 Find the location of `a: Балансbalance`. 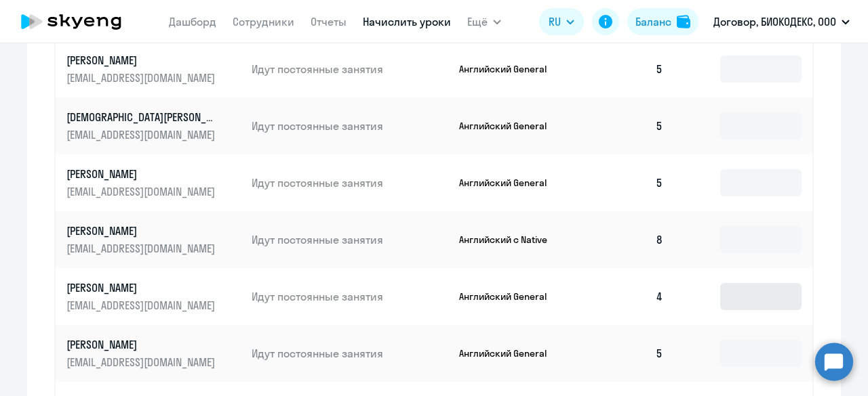

a: Балансbalance is located at coordinates (662, 22).